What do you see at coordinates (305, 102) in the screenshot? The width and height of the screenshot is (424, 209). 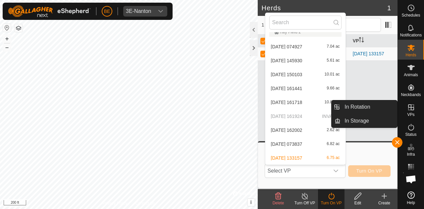 I see `li: 2025-08-20 161718` at bounding box center [305, 102].